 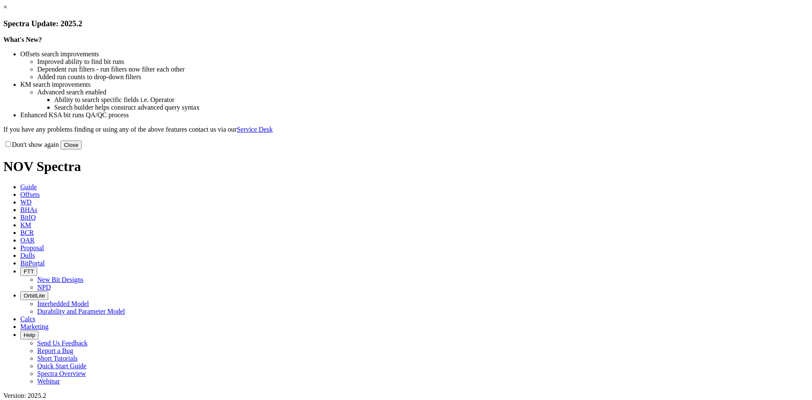 What do you see at coordinates (55, 350) in the screenshot?
I see `a: Report a Bug` at bounding box center [55, 350].